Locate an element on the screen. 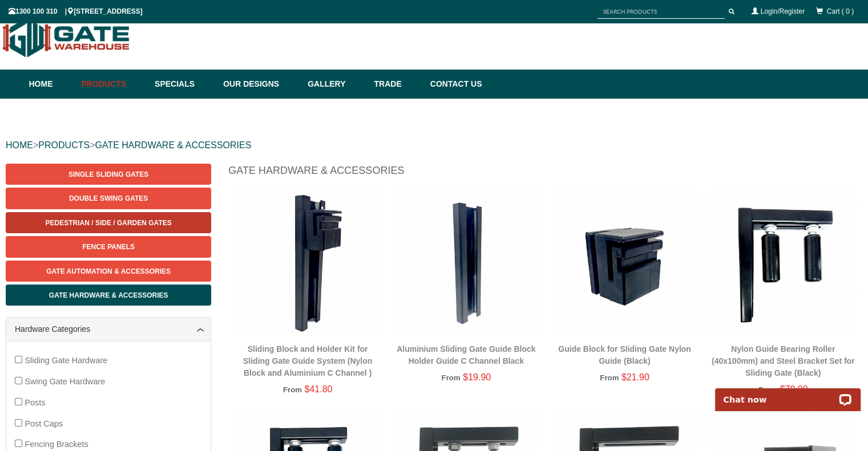  span: Sliding Gate Hardware is located at coordinates (66, 361).